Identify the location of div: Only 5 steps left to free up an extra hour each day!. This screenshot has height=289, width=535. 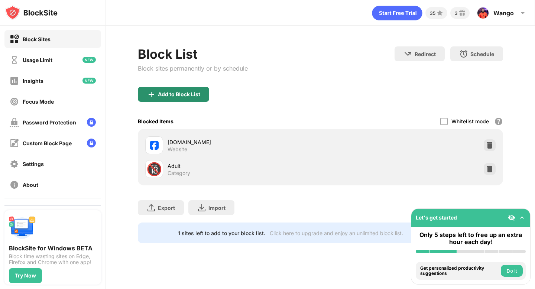
(471, 239).